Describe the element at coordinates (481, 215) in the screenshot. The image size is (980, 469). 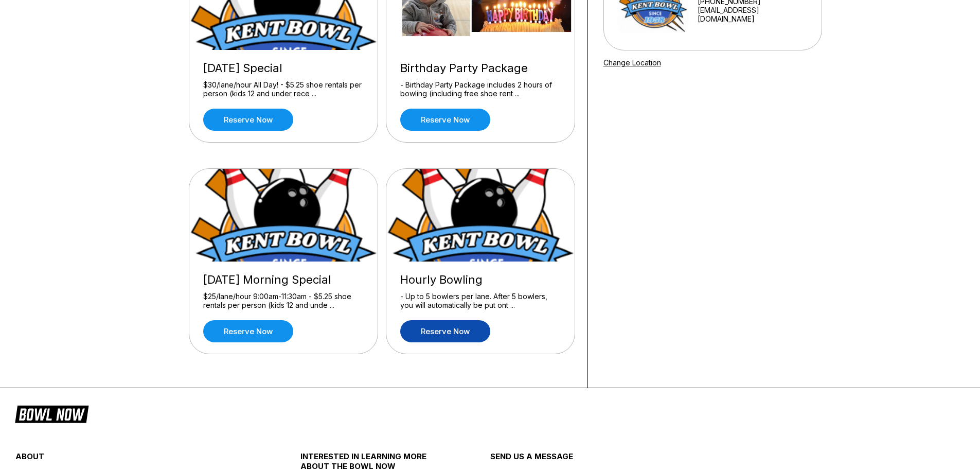
I see `img: Hourly Bowling` at that location.